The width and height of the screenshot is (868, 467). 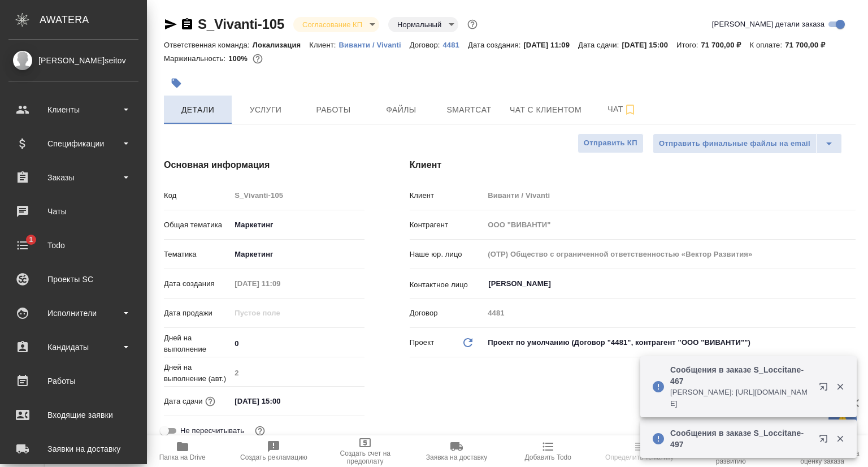 What do you see at coordinates (374, 44) in the screenshot?
I see `a: Виванти / Vivanti` at bounding box center [374, 44].